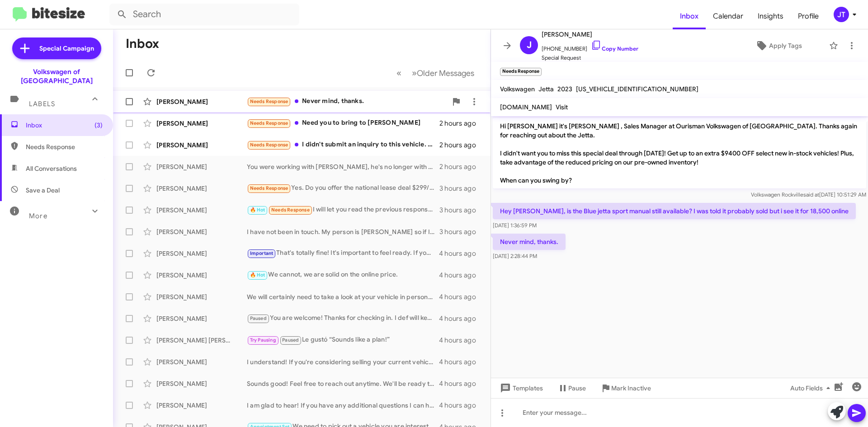 The height and width of the screenshot is (427, 868). I want to click on span: Save a Deal, so click(43, 190).